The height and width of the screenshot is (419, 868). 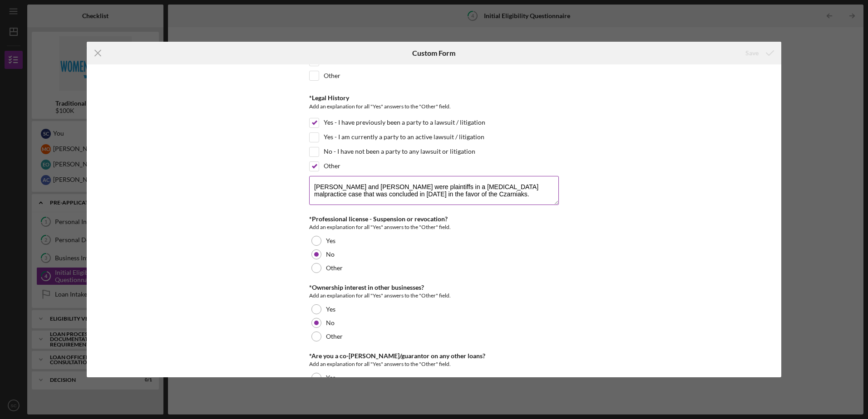 What do you see at coordinates (404, 123) in the screenshot?
I see `label: Yes - I have previously been a party to a lawsuit / litigation` at bounding box center [404, 123].